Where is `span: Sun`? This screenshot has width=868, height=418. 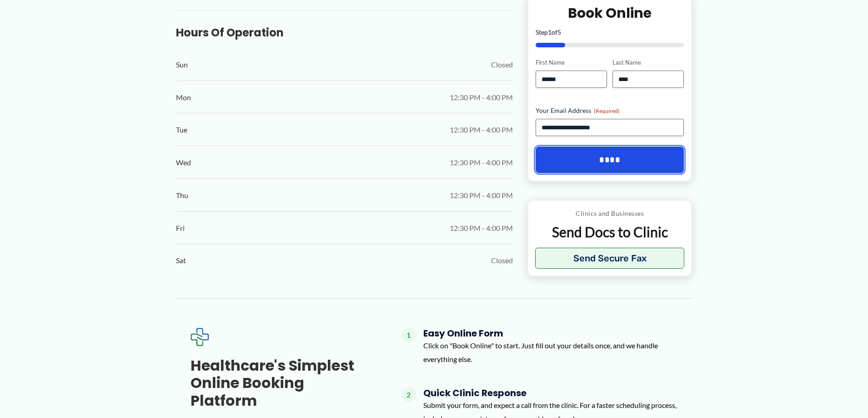
span: Sun is located at coordinates (182, 65).